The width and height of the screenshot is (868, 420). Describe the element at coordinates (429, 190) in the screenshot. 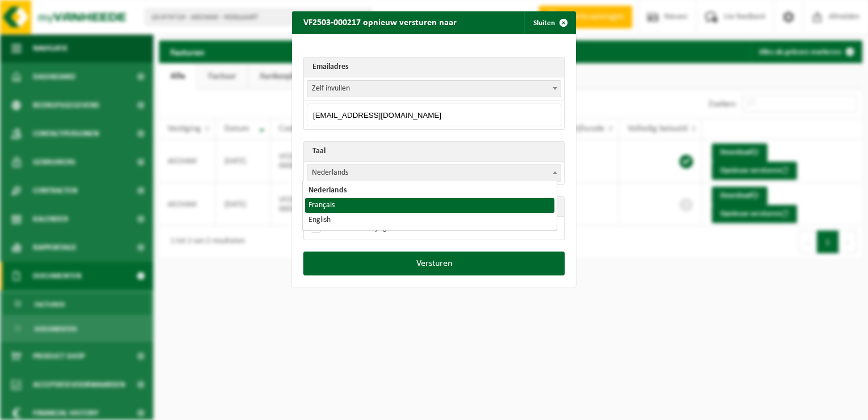

I see `li: Nederlands` at that location.